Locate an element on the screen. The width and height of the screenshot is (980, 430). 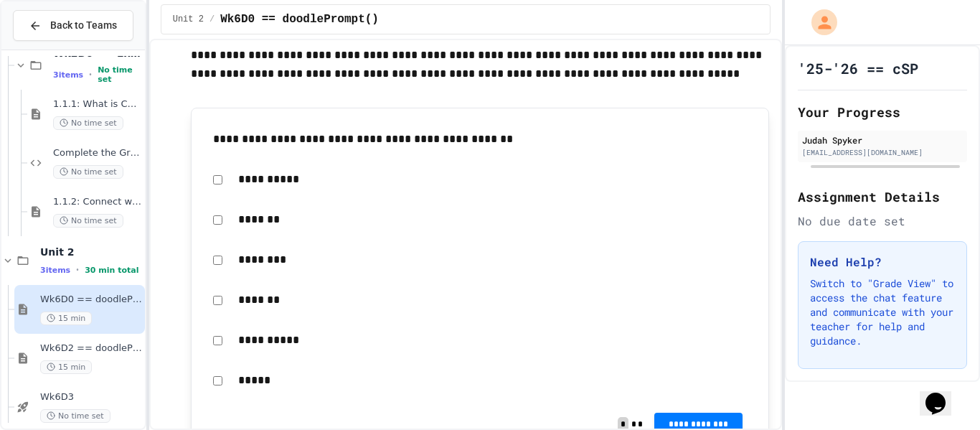
div: No due date set is located at coordinates (883, 221).